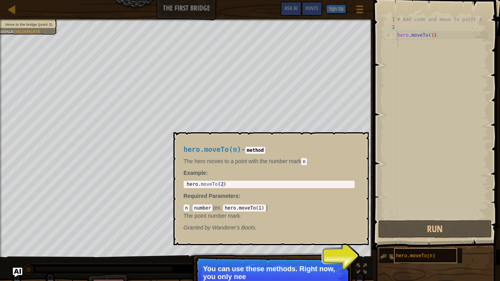  Describe the element at coordinates (202, 208) in the screenshot. I see `code: number` at that location.